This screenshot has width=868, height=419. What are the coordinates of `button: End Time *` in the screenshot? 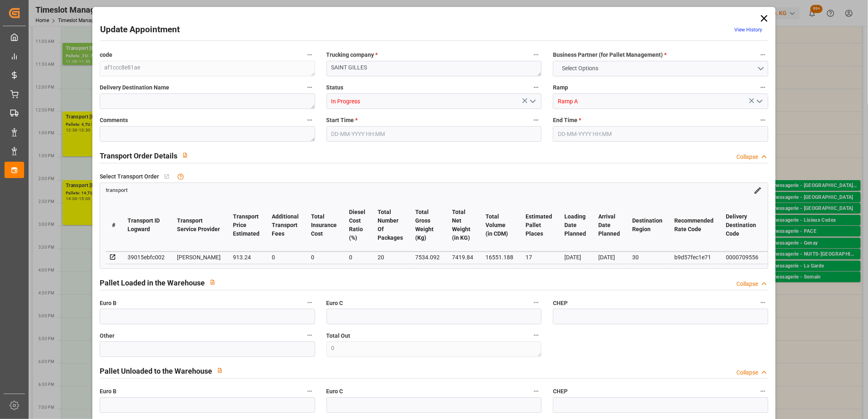 It's located at (762, 120).